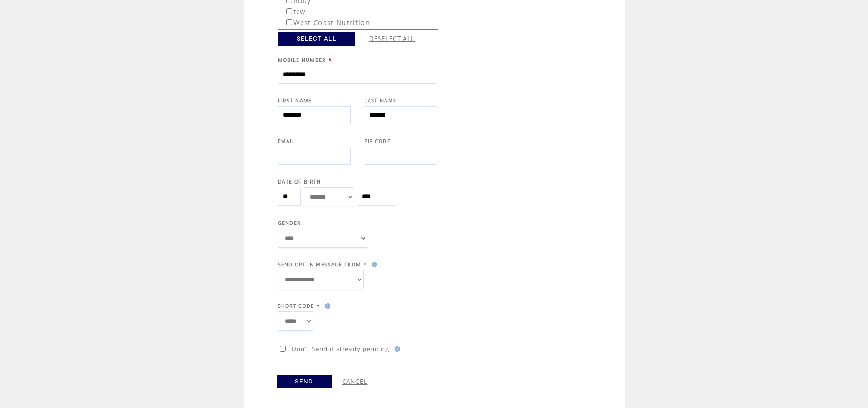  I want to click on span: Don't Send if already pending:, so click(342, 349).